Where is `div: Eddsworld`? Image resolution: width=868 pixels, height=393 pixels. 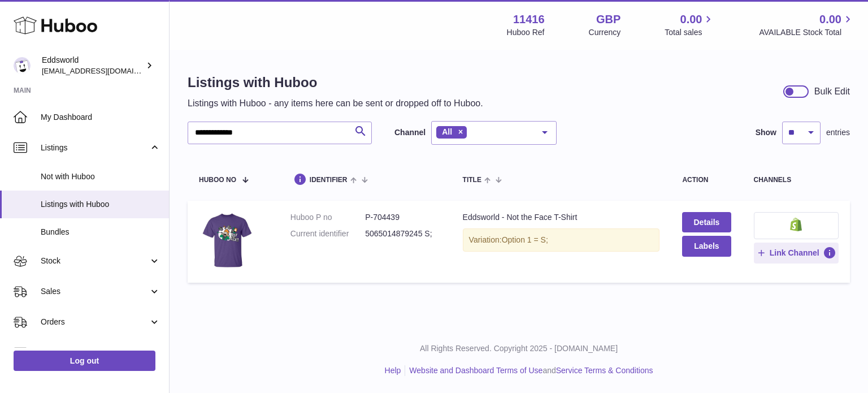
div: Eddsworld is located at coordinates (93, 65).